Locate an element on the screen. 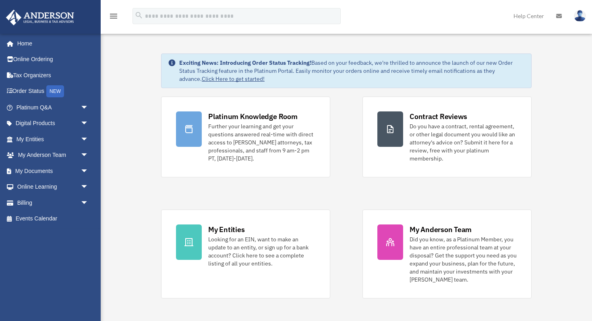 The width and height of the screenshot is (592, 321). img: Anderson Advisors Platinum Portal is located at coordinates (40, 17).